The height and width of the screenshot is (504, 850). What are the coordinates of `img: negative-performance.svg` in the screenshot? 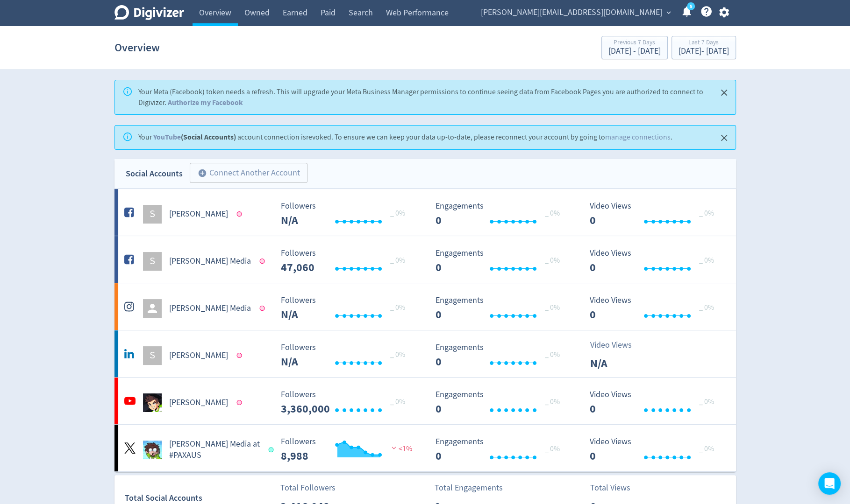 It's located at (394, 448).